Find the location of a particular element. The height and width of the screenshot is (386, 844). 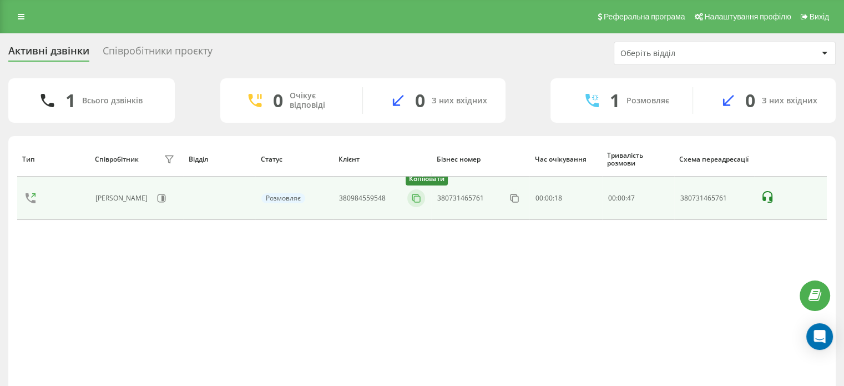

div: Всього дзвінків is located at coordinates (112, 100).